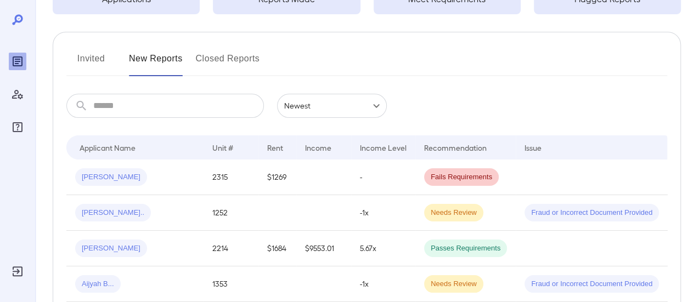 This screenshot has height=302, width=694. What do you see at coordinates (465, 249) in the screenshot?
I see `span: Passes Requirements` at bounding box center [465, 249].